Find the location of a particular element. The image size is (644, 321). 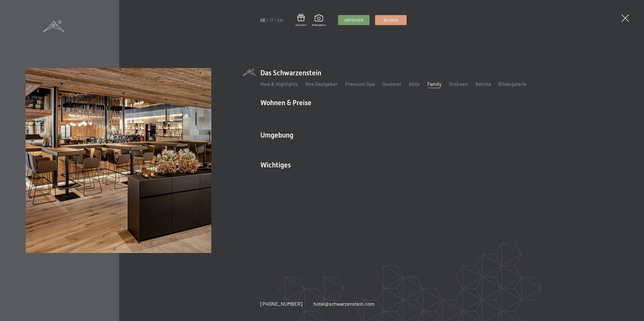

a: Anfragen is located at coordinates (354, 20).